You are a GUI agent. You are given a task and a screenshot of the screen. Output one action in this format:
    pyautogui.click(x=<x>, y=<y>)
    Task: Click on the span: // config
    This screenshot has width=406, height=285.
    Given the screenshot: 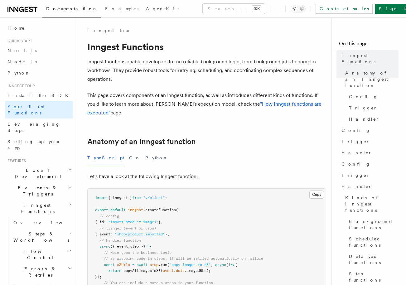 What is the action you would take?
    pyautogui.click(x=109, y=216)
    